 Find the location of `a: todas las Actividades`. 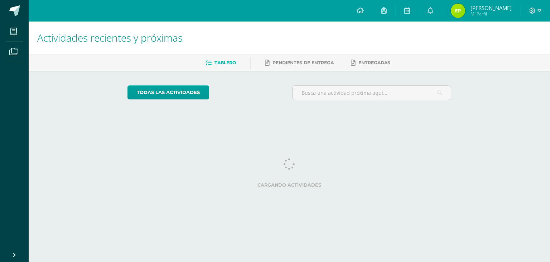

a: todas las Actividades is located at coordinates (168, 92).